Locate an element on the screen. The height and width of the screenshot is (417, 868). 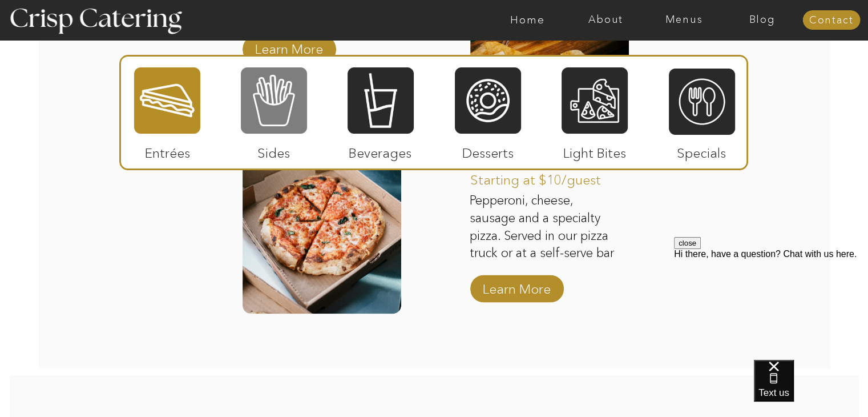
span: Text us is located at coordinates (20, 32).